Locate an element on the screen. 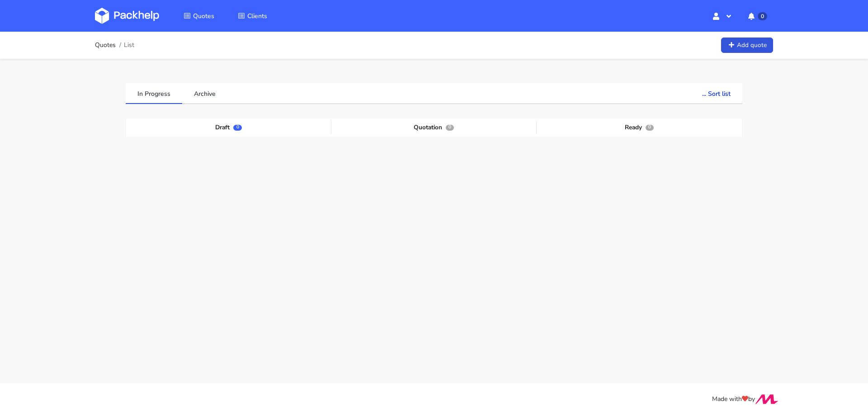  span: Clients is located at coordinates (257, 16).